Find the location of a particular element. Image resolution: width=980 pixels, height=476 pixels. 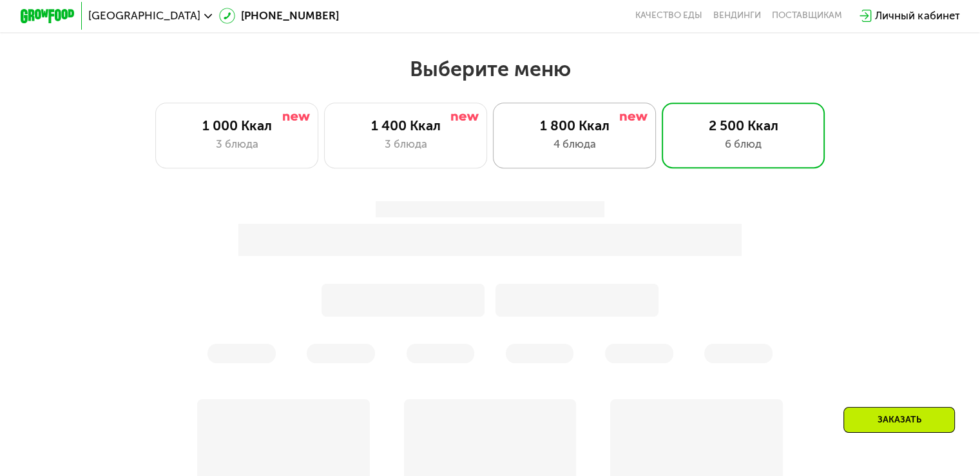

div: поставщикам is located at coordinates (806, 16).